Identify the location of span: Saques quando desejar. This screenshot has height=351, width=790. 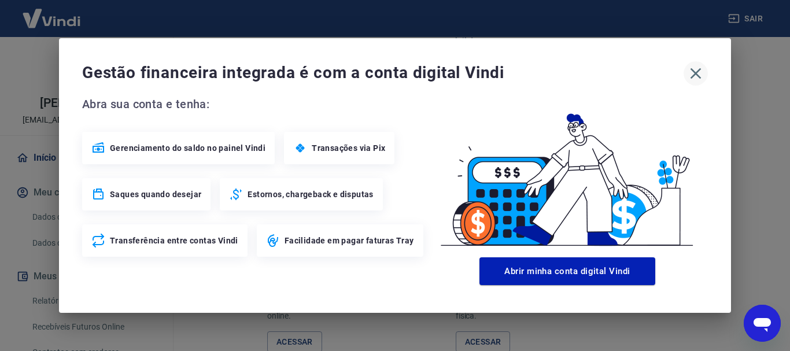
(156, 194).